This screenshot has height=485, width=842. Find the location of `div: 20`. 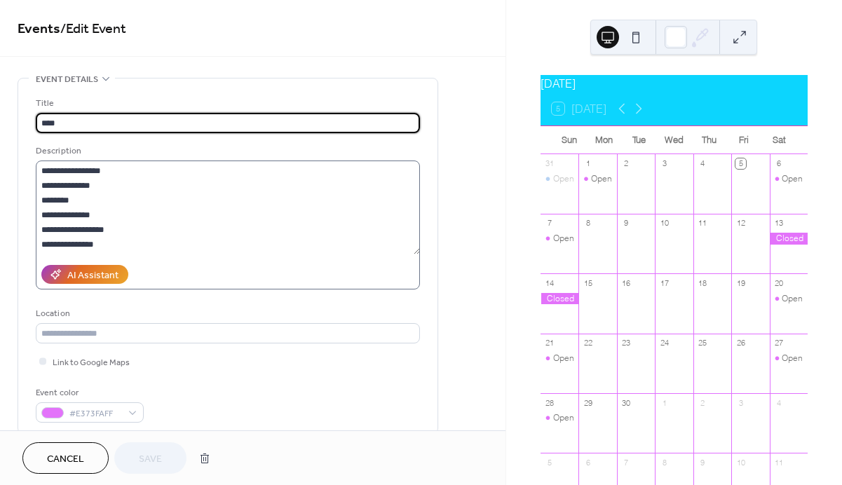

div: 20 is located at coordinates (779, 283).